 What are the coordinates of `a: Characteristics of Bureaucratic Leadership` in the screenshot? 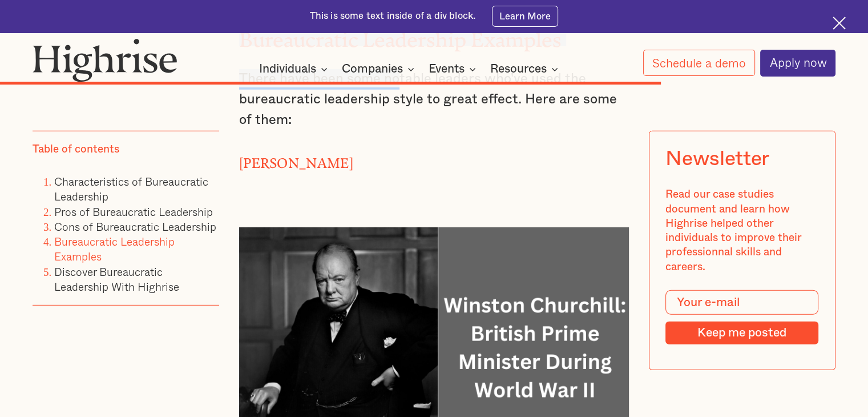 It's located at (131, 188).